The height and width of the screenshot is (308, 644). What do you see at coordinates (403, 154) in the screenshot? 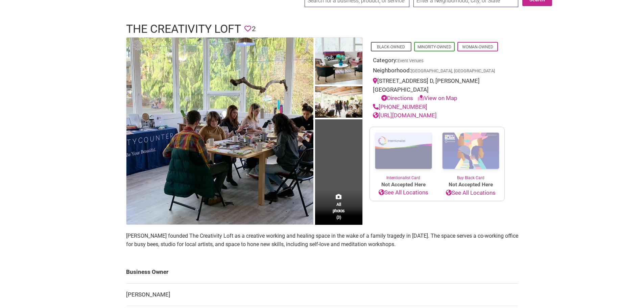
I see `a: Intentionalist Card` at bounding box center [403, 154].